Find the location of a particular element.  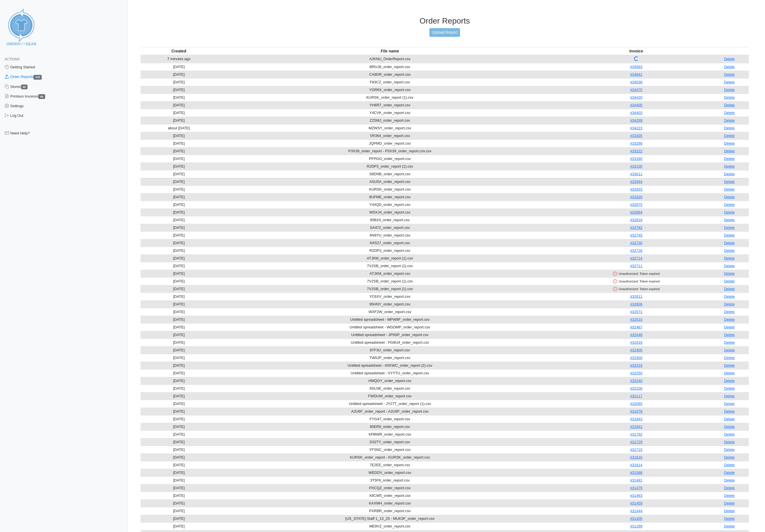

td: X8CW5_order_report.csv is located at coordinates (390, 496).